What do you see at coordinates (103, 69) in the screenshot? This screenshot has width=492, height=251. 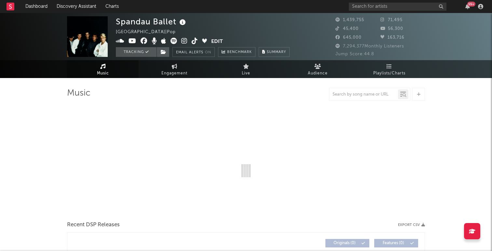 I see `a: Music` at bounding box center [103, 69].